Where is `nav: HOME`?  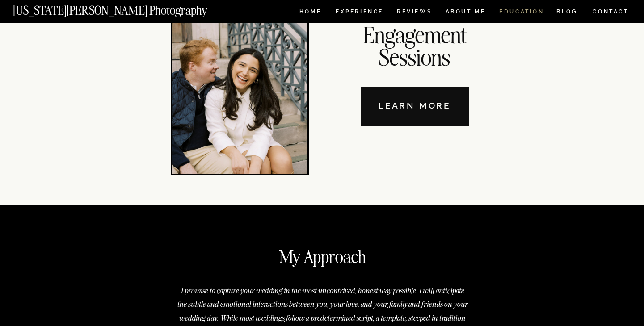 nav: HOME is located at coordinates (310, 13).